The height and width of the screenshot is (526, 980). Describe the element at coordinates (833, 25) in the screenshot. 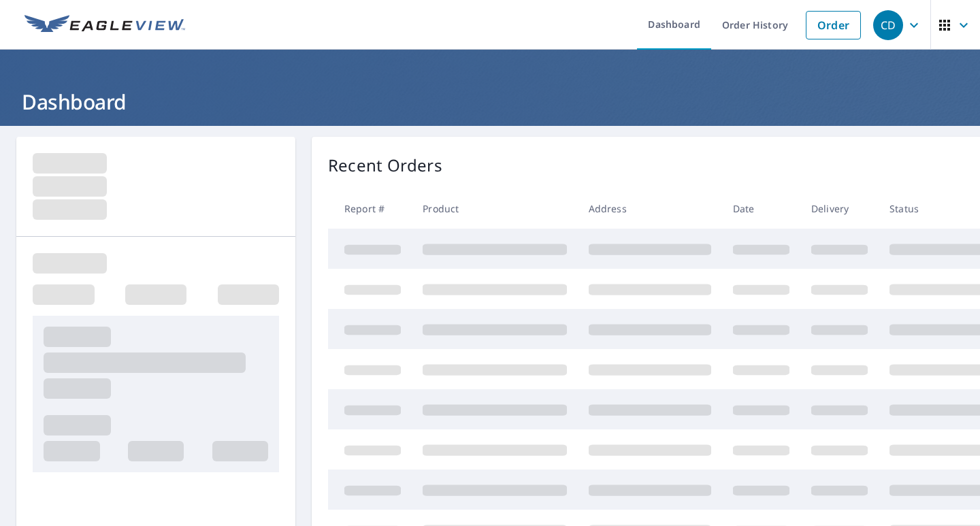

I see `a: Order` at that location.